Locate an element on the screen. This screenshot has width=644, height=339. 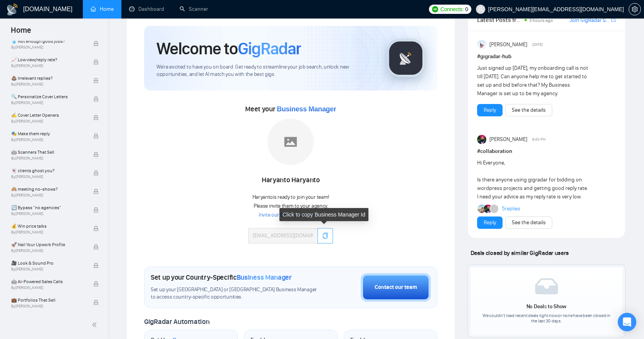
span: 💼 Portfolios That Sell is located at coordinates (48, 300).